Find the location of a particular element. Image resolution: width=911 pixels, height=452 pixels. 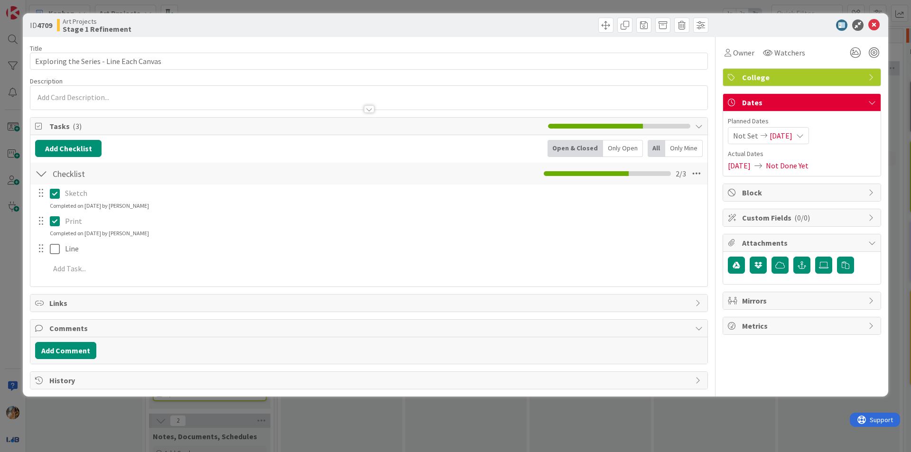

span: Mirrors is located at coordinates (803, 301).